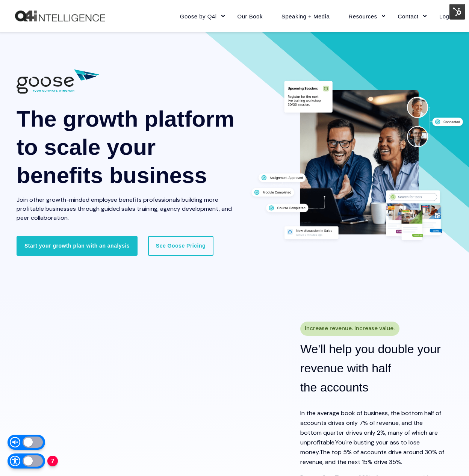 Image resolution: width=469 pixels, height=476 pixels. What do you see at coordinates (350, 328) in the screenshot?
I see `span: Increase revenue. Increase value.` at bounding box center [350, 328].